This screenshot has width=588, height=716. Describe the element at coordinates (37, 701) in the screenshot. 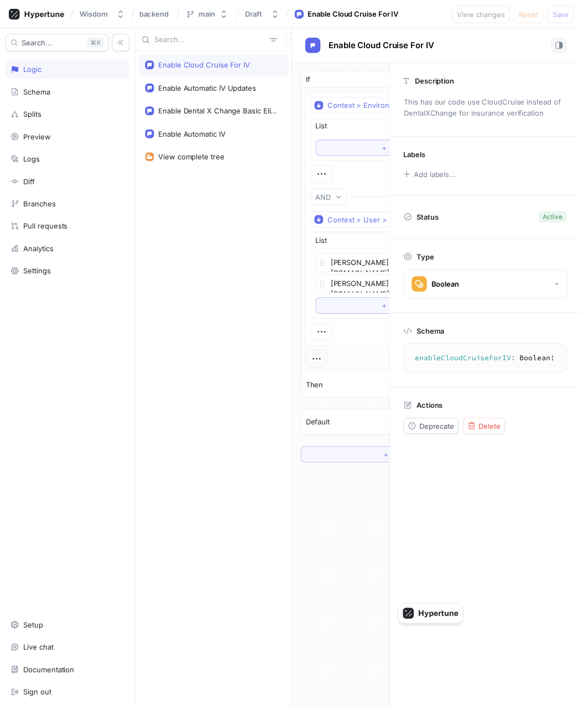

I see `div: Sign out` at that location.